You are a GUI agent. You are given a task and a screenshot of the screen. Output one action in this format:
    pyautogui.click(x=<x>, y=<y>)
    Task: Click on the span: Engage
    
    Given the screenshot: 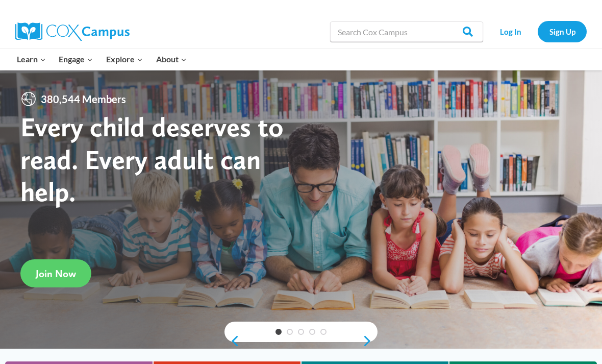 What is the action you would take?
    pyautogui.click(x=76, y=59)
    